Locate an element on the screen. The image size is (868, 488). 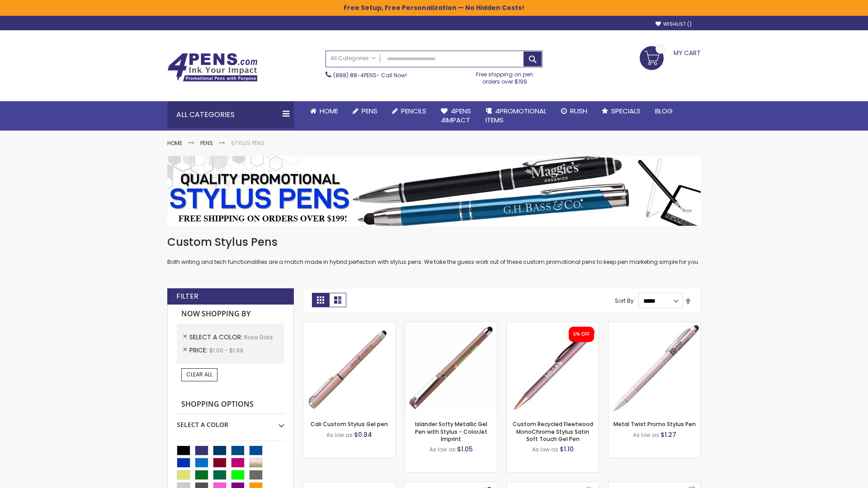
img: Custom Recycled Fleetwood MonoChrome Stylus Satin Soft Touch Gel Pen-Rose Gold is located at coordinates (552, 368).